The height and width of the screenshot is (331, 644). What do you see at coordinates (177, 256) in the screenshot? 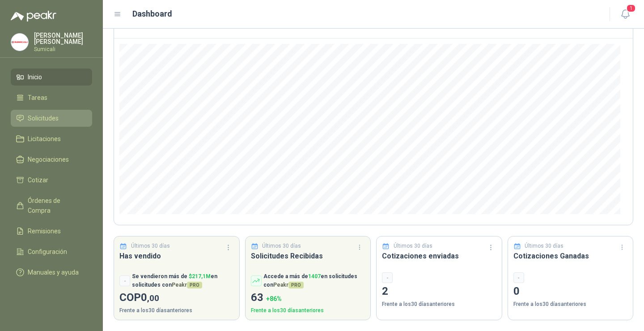
I see `h3: Has vendido` at bounding box center [177, 256].